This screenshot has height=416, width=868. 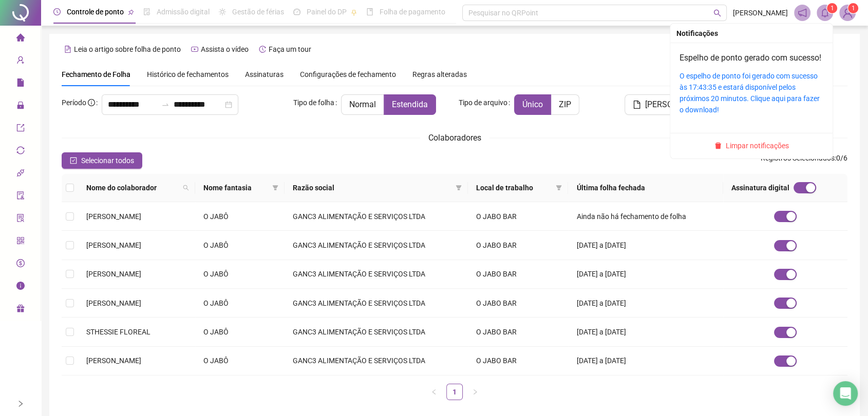 I want to click on span: home, so click(x=21, y=39).